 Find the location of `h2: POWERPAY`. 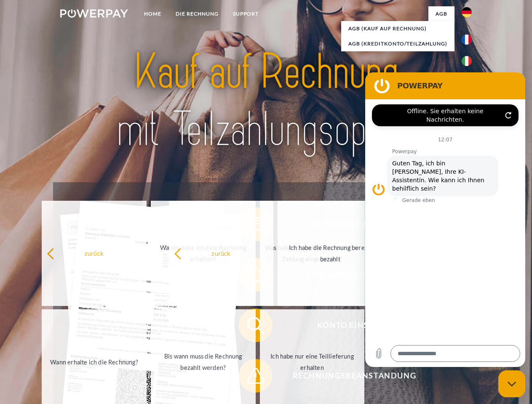

h2: POWERPAY is located at coordinates (92, 13).